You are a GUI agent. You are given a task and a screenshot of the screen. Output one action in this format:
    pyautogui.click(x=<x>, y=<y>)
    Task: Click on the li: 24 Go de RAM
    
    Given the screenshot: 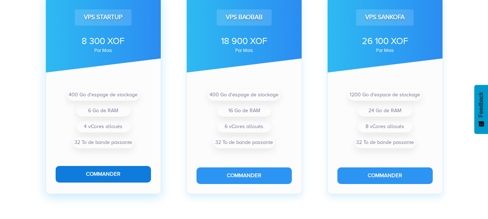 What is the action you would take?
    pyautogui.click(x=385, y=111)
    